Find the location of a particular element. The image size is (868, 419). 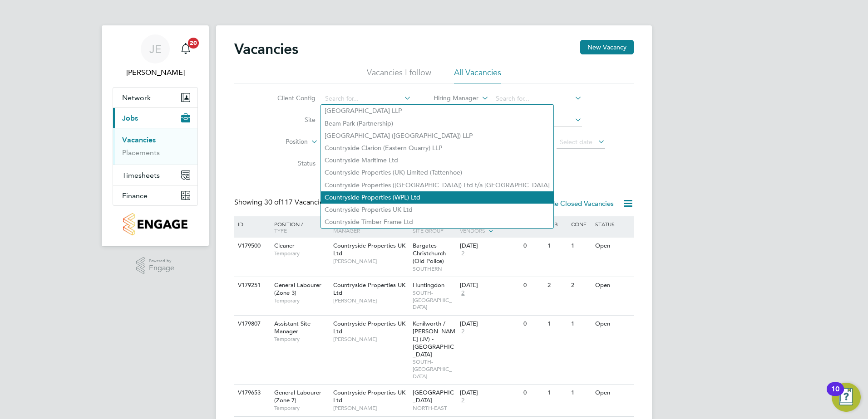

div: Conf is located at coordinates (581, 224).